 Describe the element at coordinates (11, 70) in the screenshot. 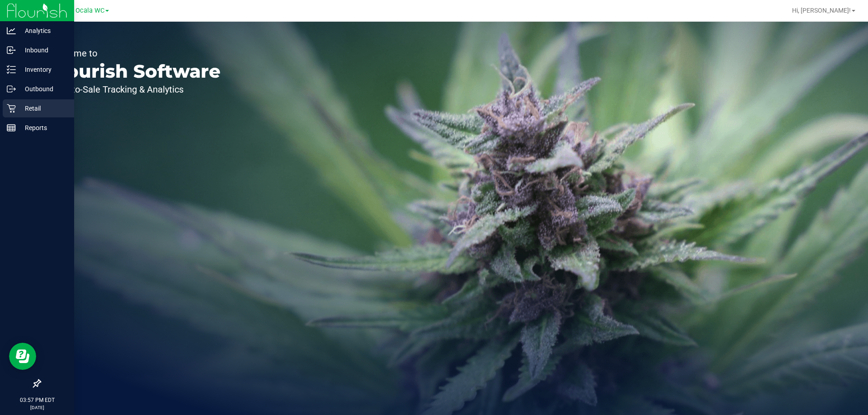

I see `inline-svg: Inventory` at that location.